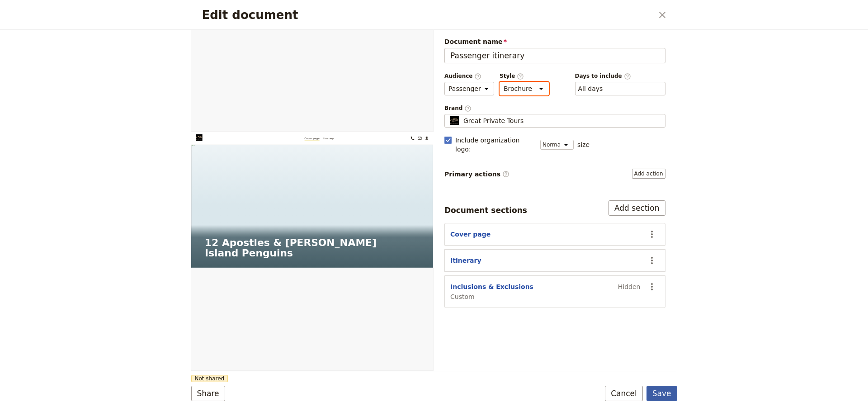 This screenshot has height=412, width=868. What do you see at coordinates (590, 88) in the screenshot?
I see `button: Days to include​Clear input` at bounding box center [590, 88].